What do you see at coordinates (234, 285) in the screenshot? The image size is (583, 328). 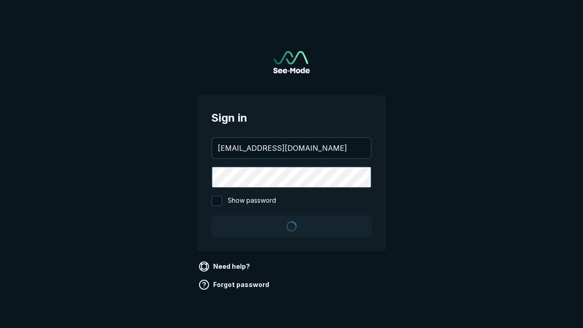 I see `a: Forgot password` at bounding box center [234, 285].